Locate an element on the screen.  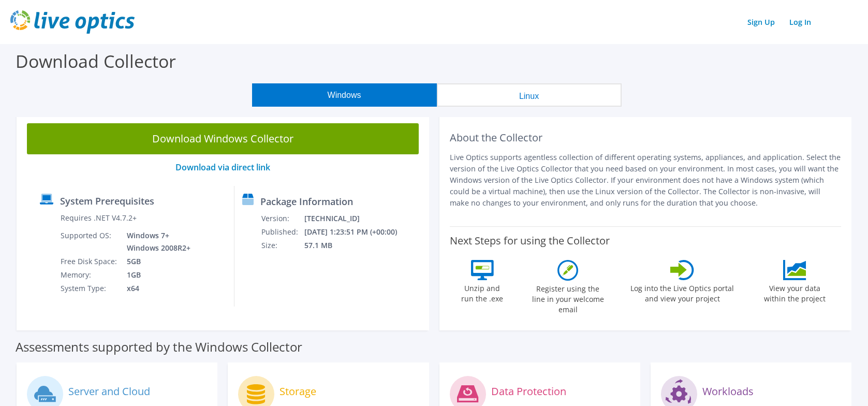
label: Log into the Live Optics portal and view your project is located at coordinates (682, 292).